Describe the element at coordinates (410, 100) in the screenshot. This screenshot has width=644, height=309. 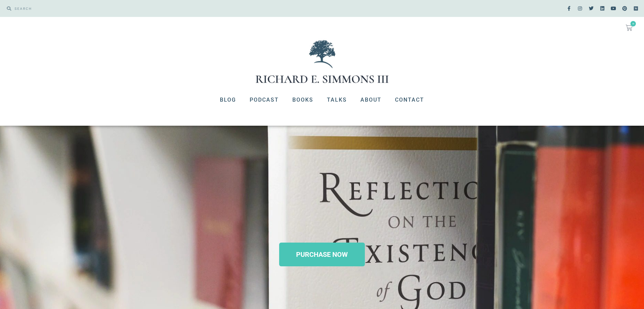
I see `a: Contact` at that location.